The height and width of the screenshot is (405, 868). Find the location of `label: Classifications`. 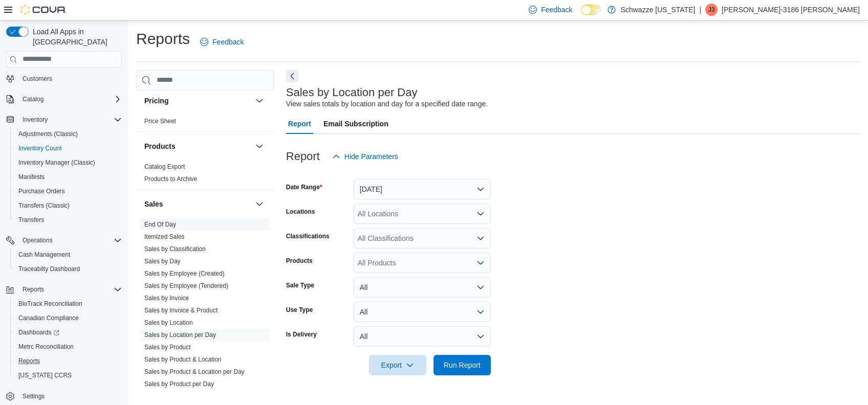

label: Classifications is located at coordinates (307, 236).